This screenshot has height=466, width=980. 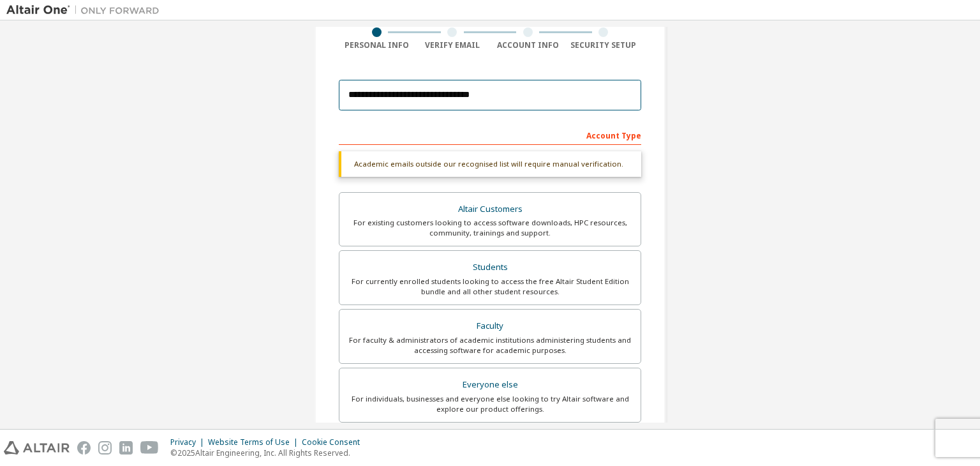 What do you see at coordinates (84, 448) in the screenshot?
I see `img: facebook.svg` at bounding box center [84, 448].